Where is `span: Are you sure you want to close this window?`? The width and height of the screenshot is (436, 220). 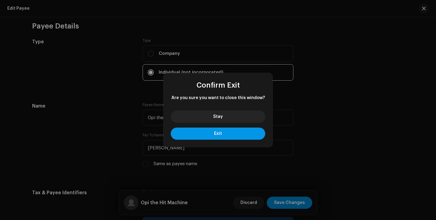
span: Are you sure you want to close this window? is located at coordinates (218, 98).